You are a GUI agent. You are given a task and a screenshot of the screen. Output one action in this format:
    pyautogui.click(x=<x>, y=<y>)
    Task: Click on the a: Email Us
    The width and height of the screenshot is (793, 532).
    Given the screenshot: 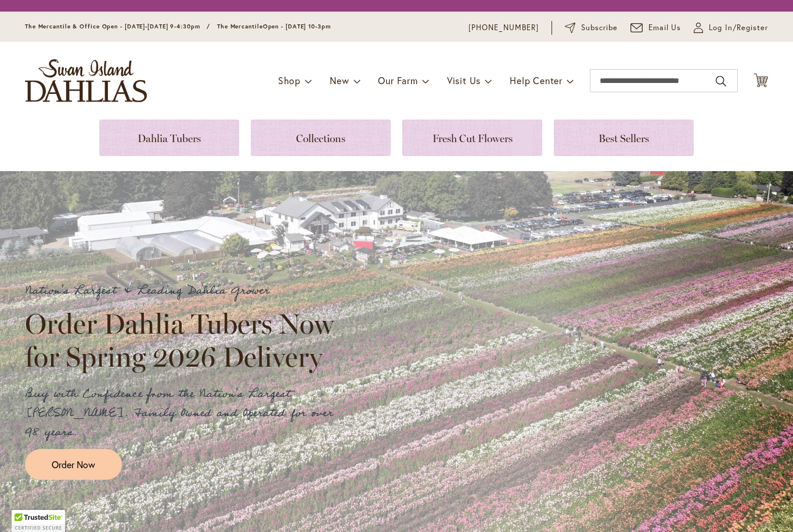 What is the action you would take?
    pyautogui.click(x=656, y=28)
    